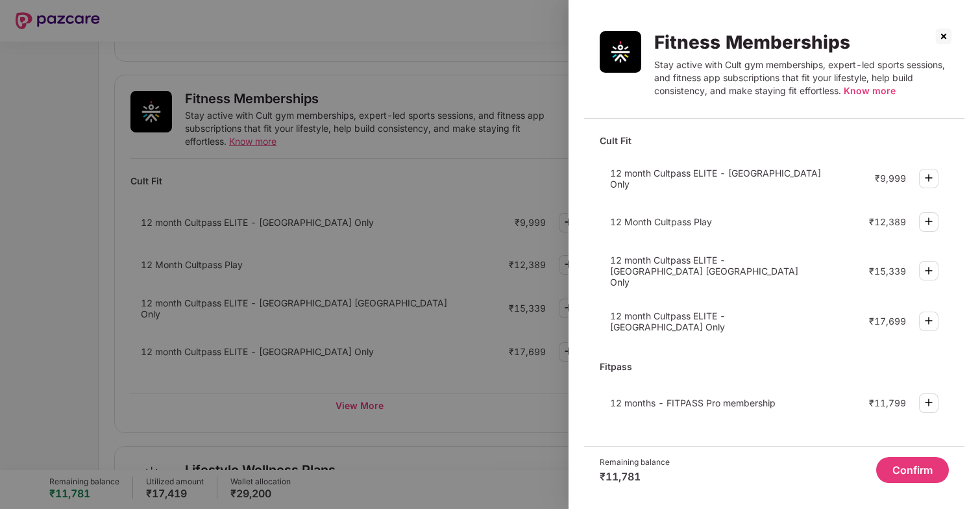  Describe the element at coordinates (887, 403) in the screenshot. I see `div: ₹11,799` at that location.